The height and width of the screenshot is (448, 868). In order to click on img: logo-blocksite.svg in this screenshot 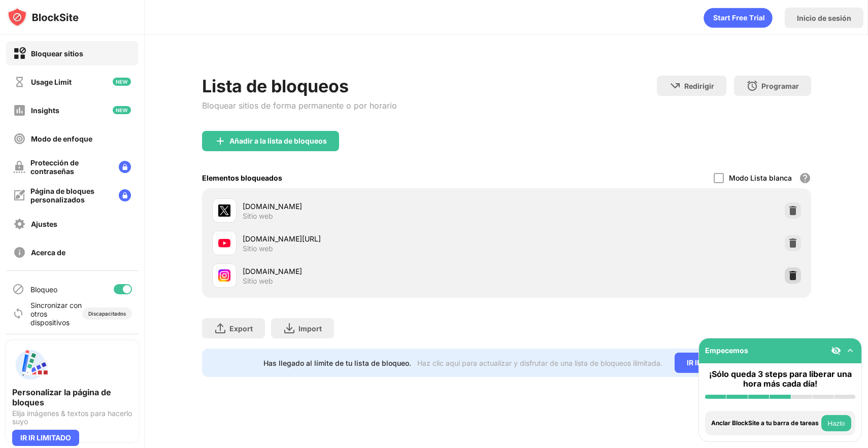, I will do `click(42, 17)`.